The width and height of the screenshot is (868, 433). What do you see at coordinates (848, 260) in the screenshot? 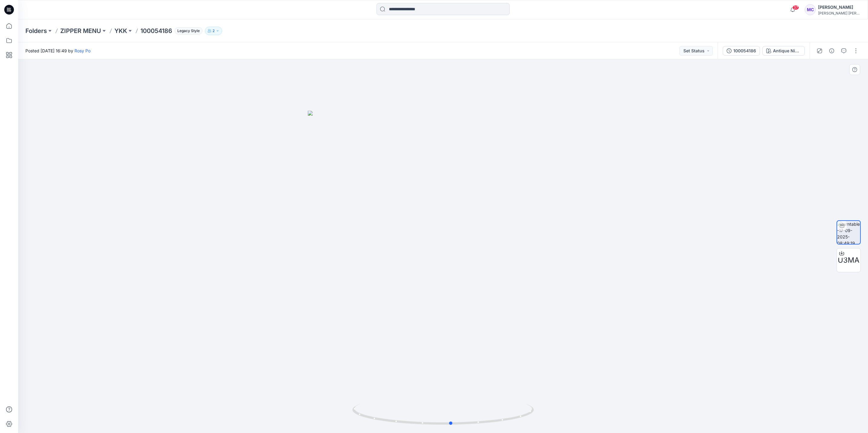
I see `span: U3MA` at bounding box center [848, 260].